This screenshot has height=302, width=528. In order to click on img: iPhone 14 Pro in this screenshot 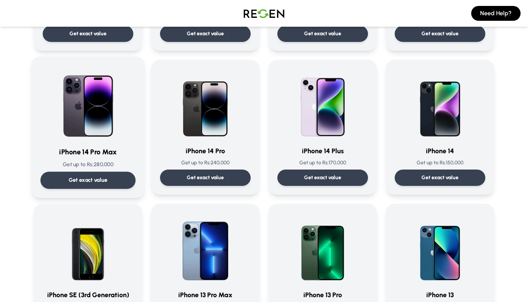, I will do `click(205, 104)`.